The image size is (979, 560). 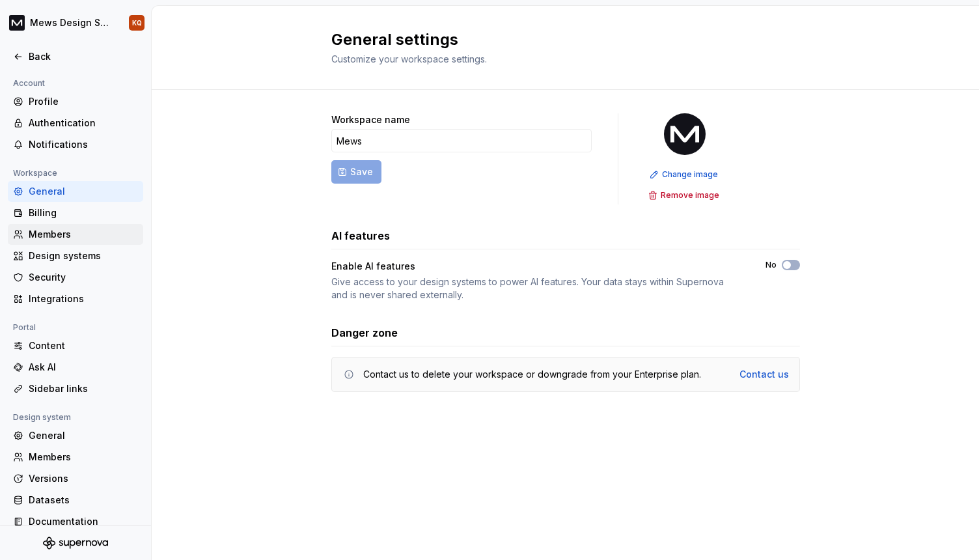 I want to click on div: Sidebar links, so click(x=83, y=388).